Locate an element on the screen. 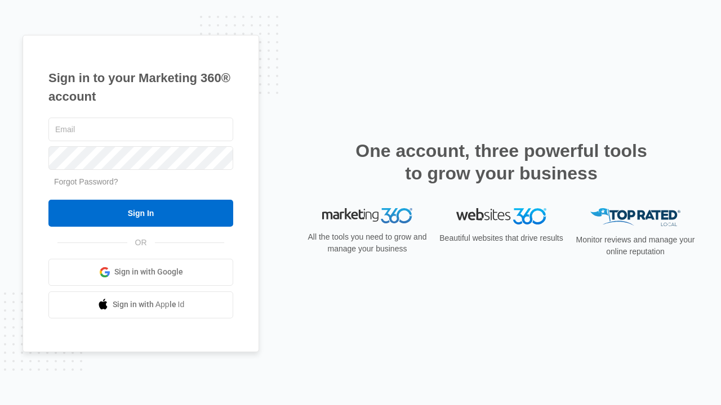 This screenshot has height=405, width=721. a: Sign in with Apple Id is located at coordinates (141, 305).